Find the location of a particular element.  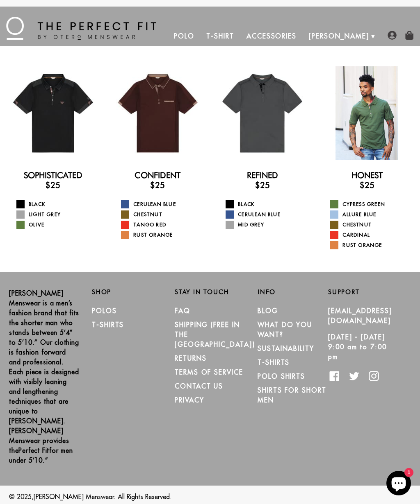

a: Polo is located at coordinates (184, 36).